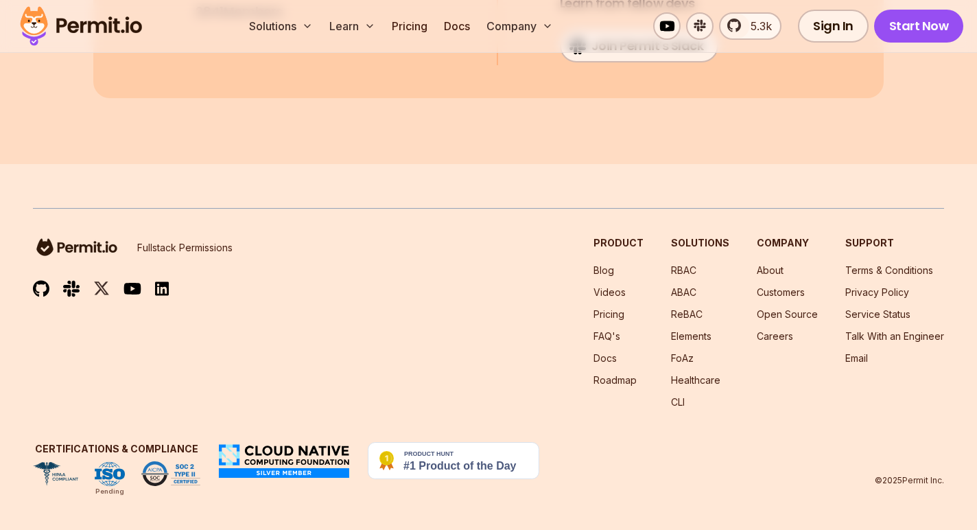 The height and width of the screenshot is (530, 977). What do you see at coordinates (770, 270) in the screenshot?
I see `a: About` at bounding box center [770, 270].